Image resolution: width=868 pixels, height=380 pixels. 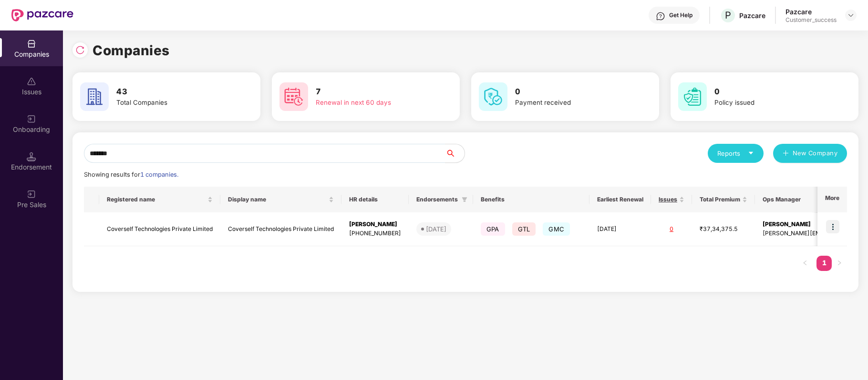 What do you see at coordinates (31, 44) in the screenshot?
I see `img: svg+xml;base64,PHN2ZyBpZD0iQ29tcGFuaWVzIiB4bWxucz0iaHR0cDovL3d3dy53My5vcmcvMjAwMC9zdmciIHdpZHRoPS...` at bounding box center [31, 44].